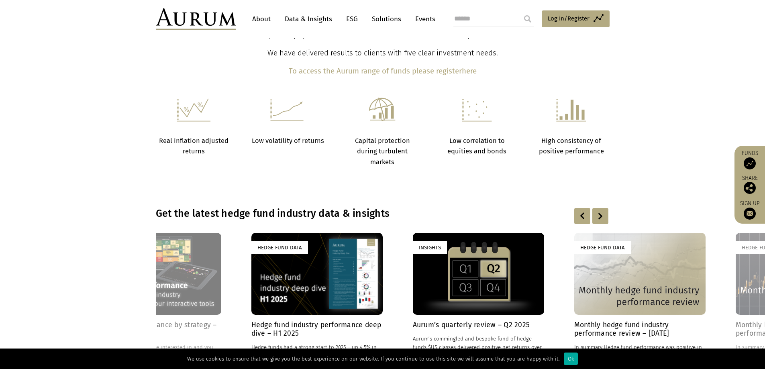 Image resolution: width=765 pixels, height=369 pixels. Describe the element at coordinates (155, 329) in the screenshot. I see `h4: Hedge fund performance by strategy – explore` at that location.